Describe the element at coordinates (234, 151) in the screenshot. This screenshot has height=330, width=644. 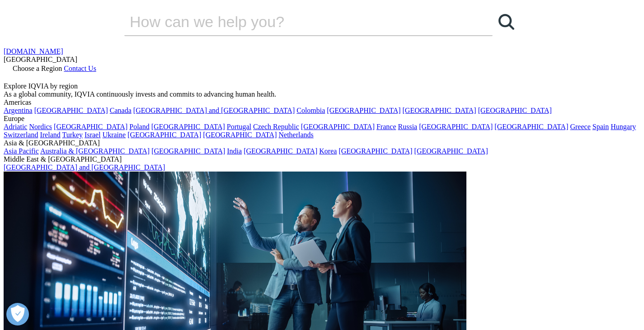
I see `a: India` at that location.